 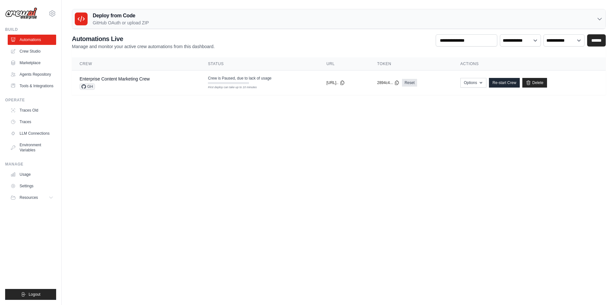 What do you see at coordinates (29, 198) in the screenshot?
I see `span: Resources` at bounding box center [29, 198].